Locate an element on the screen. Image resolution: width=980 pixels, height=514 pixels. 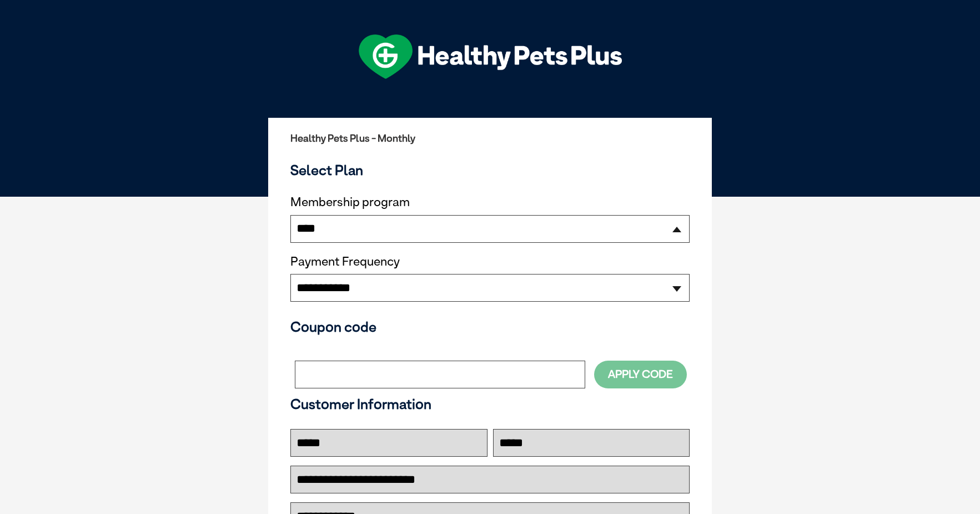
button: Apply Code is located at coordinates (640, 374).